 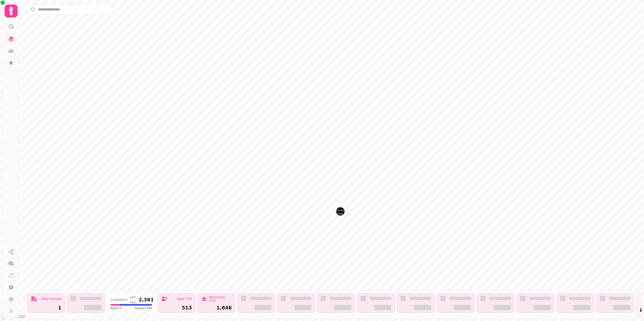 I want to click on div: Map marker, so click(x=340, y=213).